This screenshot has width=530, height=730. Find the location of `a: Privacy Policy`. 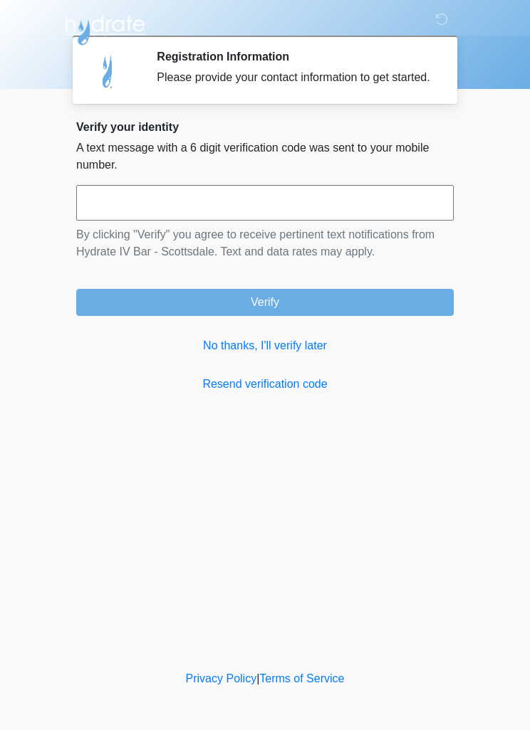

a: Privacy Policy is located at coordinates (221, 678).